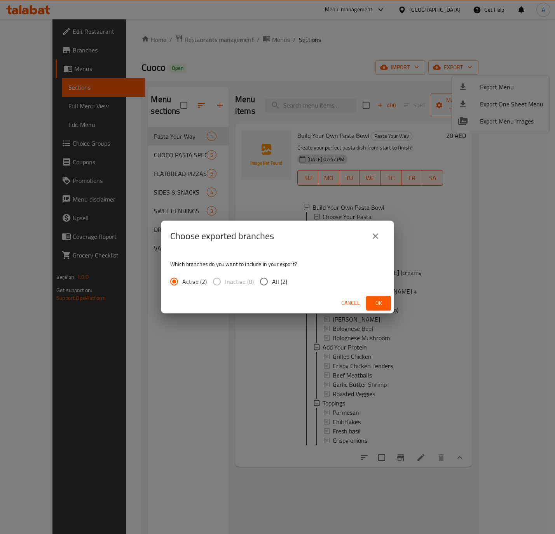  What do you see at coordinates (378, 303) in the screenshot?
I see `button: Ok` at bounding box center [378, 303].